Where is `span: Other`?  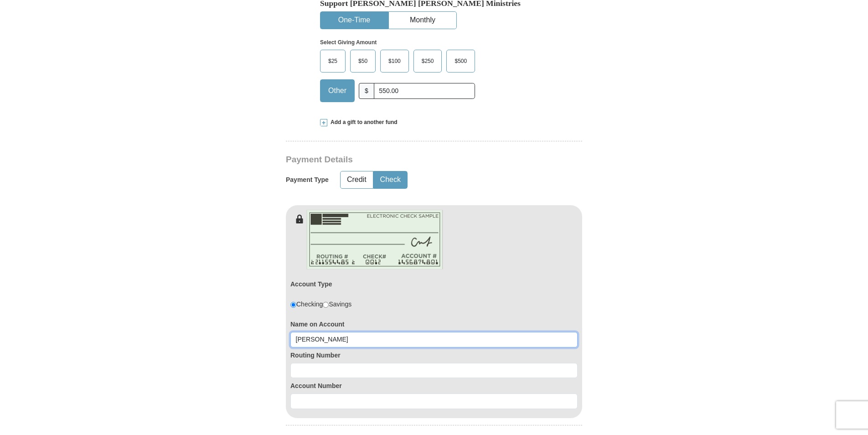 span: Other is located at coordinates (337, 91).